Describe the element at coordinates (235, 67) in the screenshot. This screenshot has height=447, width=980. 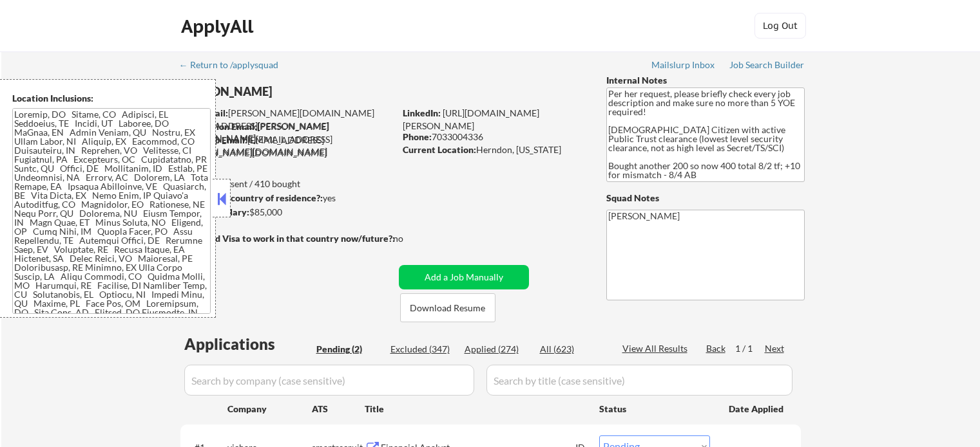
I see `a: ← Return to /applysquad` at that location.